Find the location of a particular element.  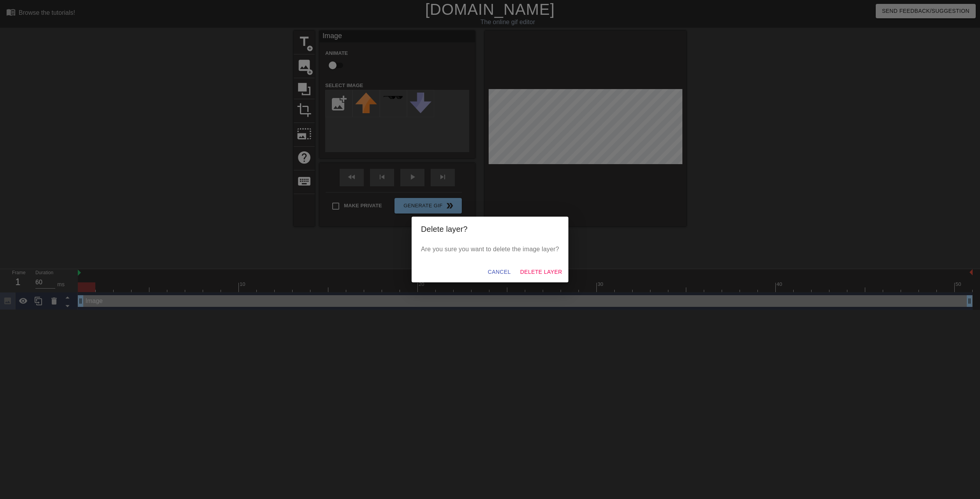

button: Cancel is located at coordinates (499, 272).